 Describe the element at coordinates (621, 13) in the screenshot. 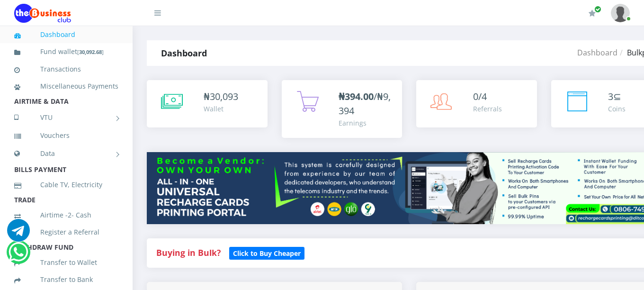

I see `img: User` at that location.